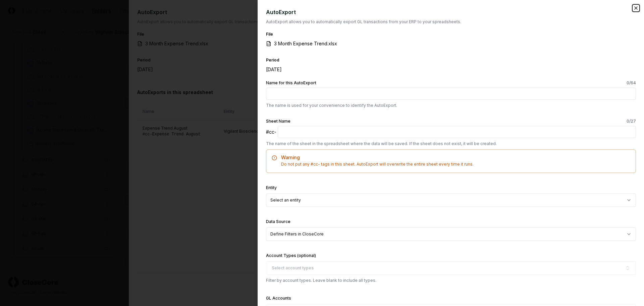 The image size is (644, 306). What do you see at coordinates (271, 131) in the screenshot?
I see `span: #cc-` at bounding box center [271, 131].